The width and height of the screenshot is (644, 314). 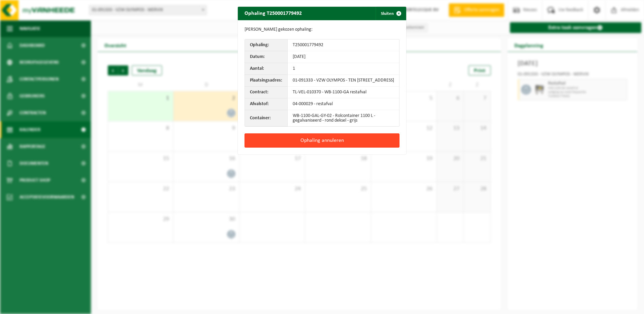 What do you see at coordinates (266, 69) in the screenshot?
I see `th: Aantal:` at bounding box center [266, 69].